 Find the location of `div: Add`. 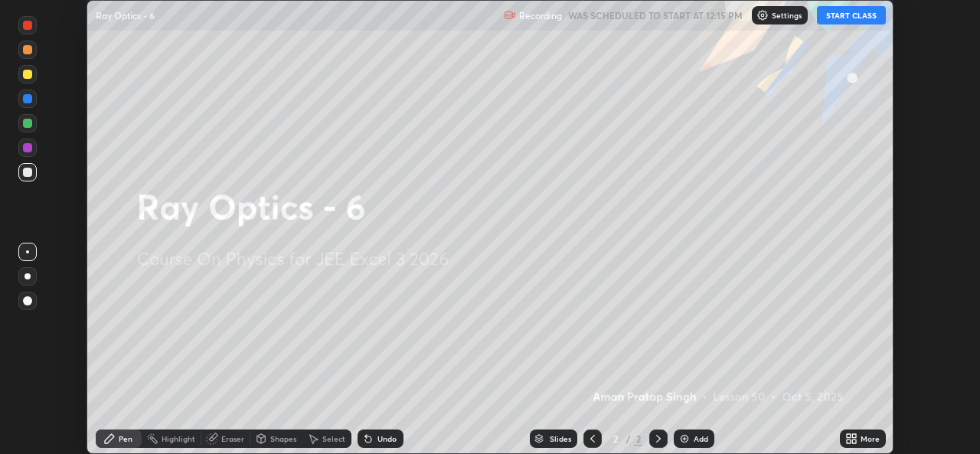

div: Add is located at coordinates (700, 438).